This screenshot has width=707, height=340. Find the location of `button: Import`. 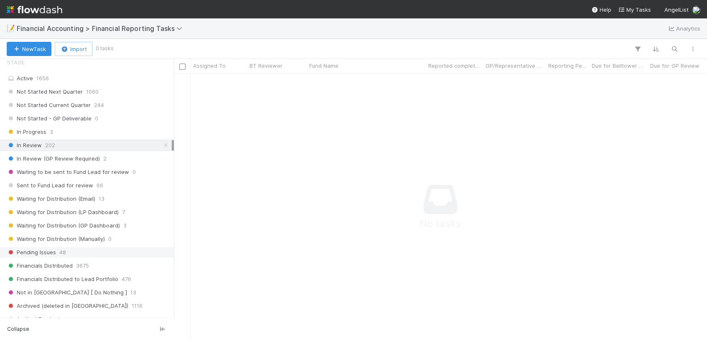

button: Import is located at coordinates (74, 49).